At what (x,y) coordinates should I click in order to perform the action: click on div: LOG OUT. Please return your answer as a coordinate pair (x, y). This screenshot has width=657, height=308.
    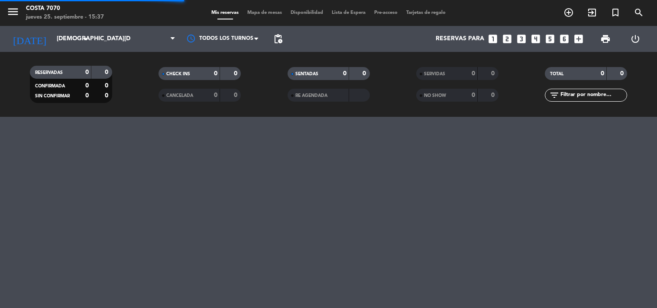
    Looking at the image, I should click on (635, 39).